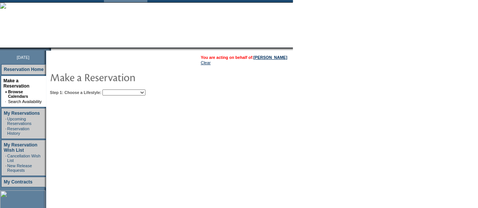  I want to click on a: My Reservation Wish List, so click(20, 148).